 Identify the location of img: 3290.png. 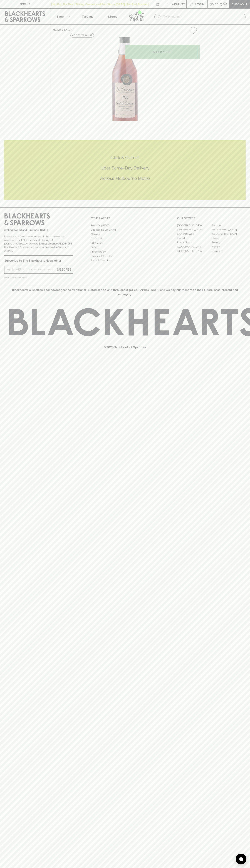
(125, 79).